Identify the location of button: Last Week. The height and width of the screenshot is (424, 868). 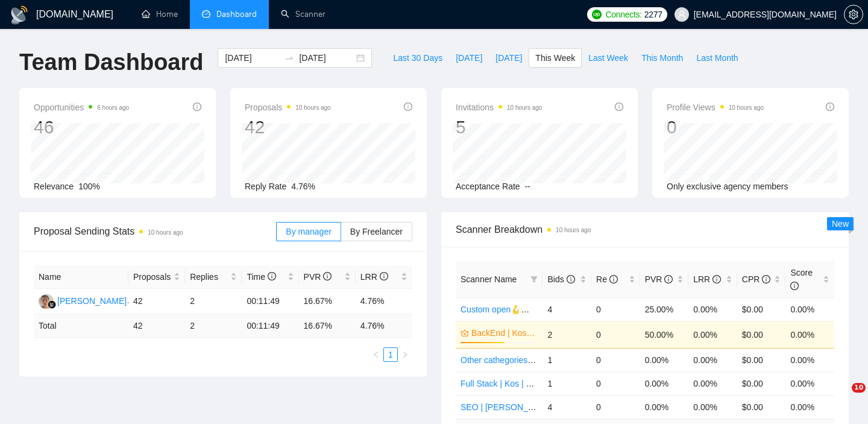
(608, 58).